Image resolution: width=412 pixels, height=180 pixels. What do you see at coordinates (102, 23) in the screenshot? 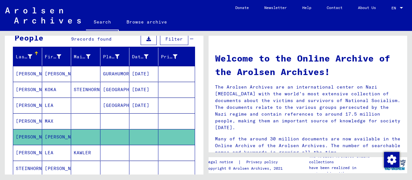
I see `a: Search` at bounding box center [102, 23].